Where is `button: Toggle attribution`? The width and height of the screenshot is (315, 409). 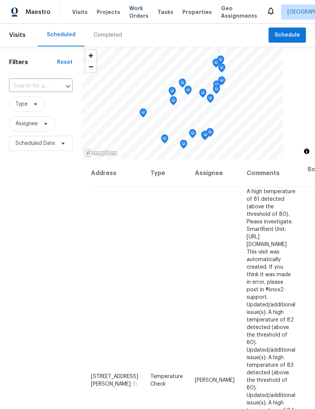
button: Toggle attribution is located at coordinates (306, 151).